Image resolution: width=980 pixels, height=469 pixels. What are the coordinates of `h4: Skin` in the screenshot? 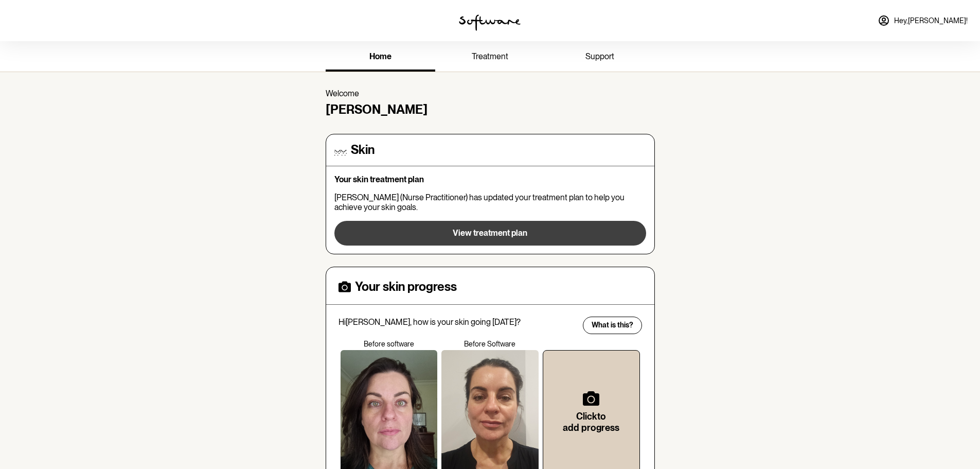 It's located at (363, 150).